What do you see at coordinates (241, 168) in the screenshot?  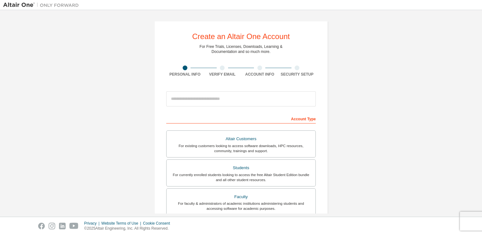 I see `div: Students` at bounding box center [241, 168].